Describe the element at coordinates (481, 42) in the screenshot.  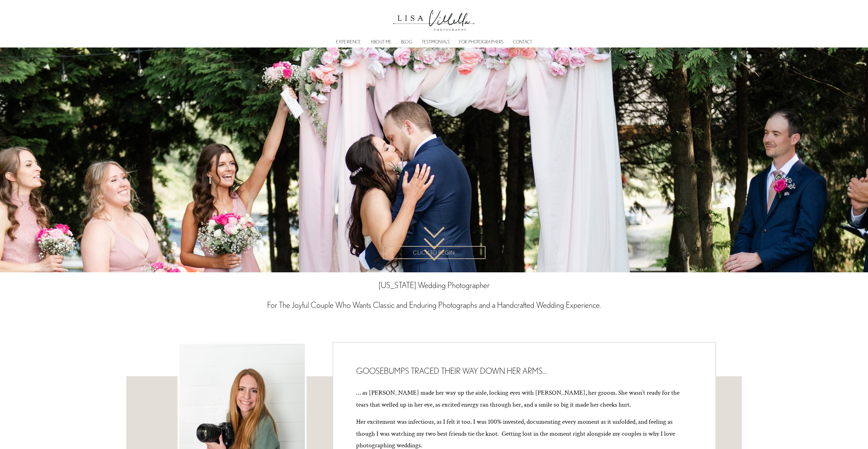
I see `a: FOR PHOTOGRAPHERS` at that location.